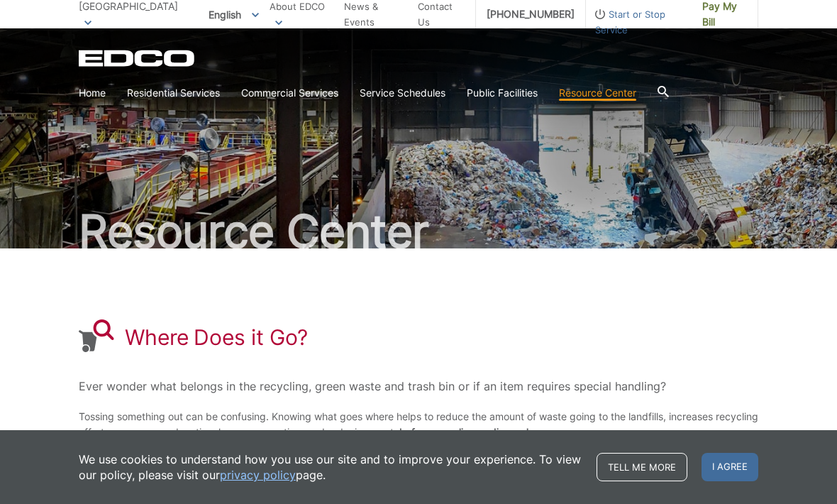 The width and height of the screenshot is (837, 504). Describe the element at coordinates (216, 337) in the screenshot. I see `h1: Where Does it Go?` at that location.